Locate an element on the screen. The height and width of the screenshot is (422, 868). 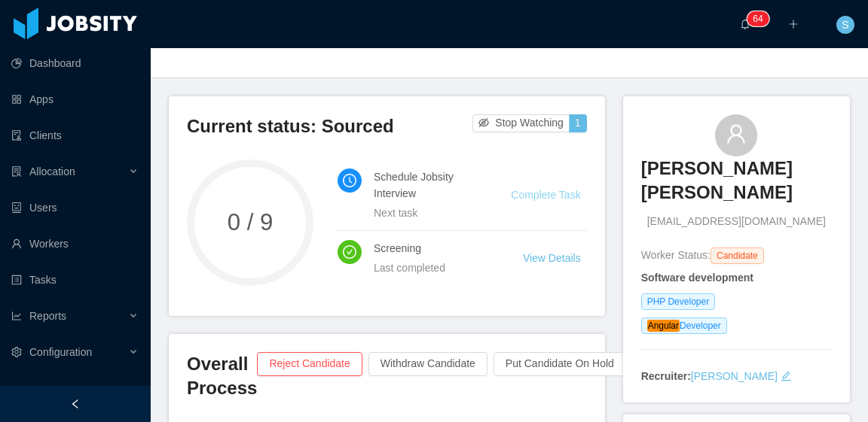
span: Configuration is located at coordinates (60, 352).